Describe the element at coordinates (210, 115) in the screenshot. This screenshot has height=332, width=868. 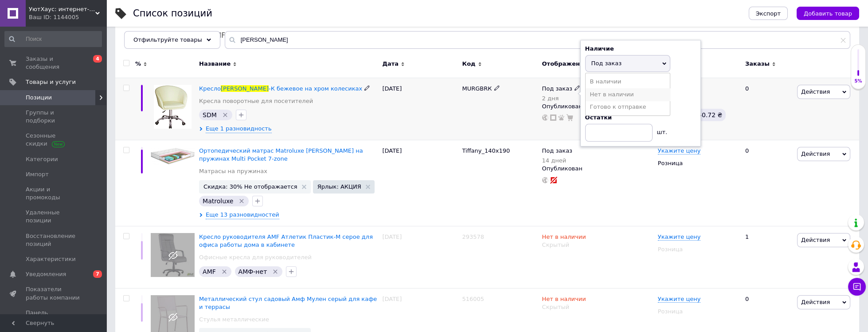
I see `span: SDM` at that location.